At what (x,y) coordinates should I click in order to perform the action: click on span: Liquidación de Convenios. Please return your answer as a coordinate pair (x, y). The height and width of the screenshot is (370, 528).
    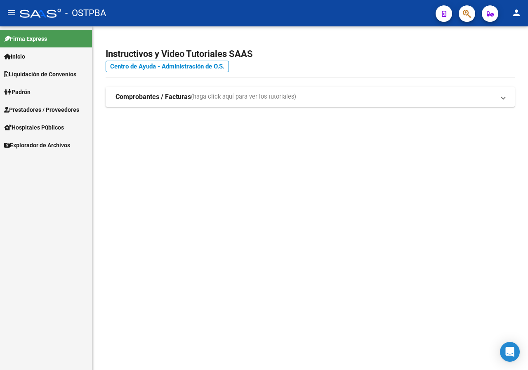
    Looking at the image, I should click on (40, 74).